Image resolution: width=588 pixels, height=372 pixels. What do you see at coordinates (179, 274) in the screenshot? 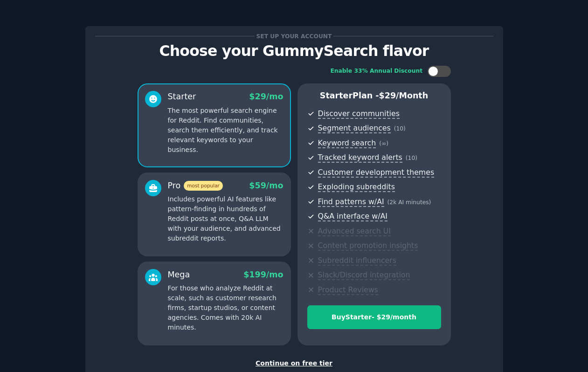
I see `div: Mega` at bounding box center [179, 274].